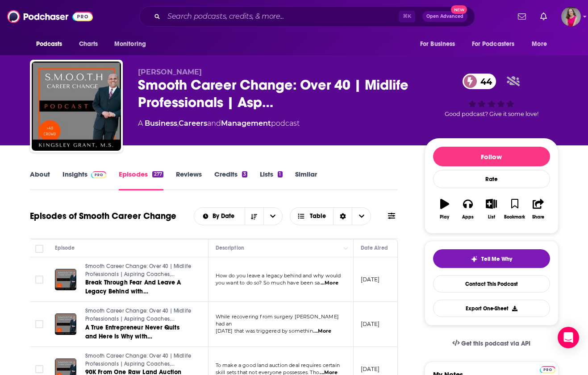 The image size is (588, 375). Describe the element at coordinates (189, 180) in the screenshot. I see `a: Reviews` at that location.